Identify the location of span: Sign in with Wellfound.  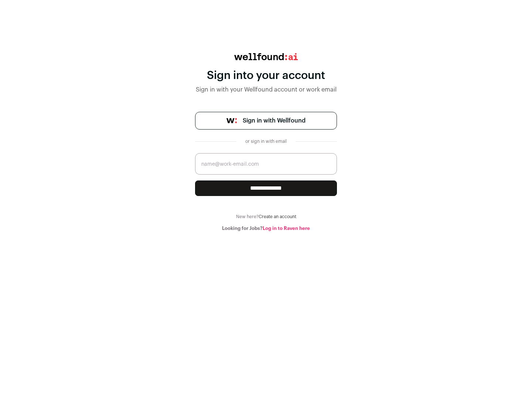
(274, 121).